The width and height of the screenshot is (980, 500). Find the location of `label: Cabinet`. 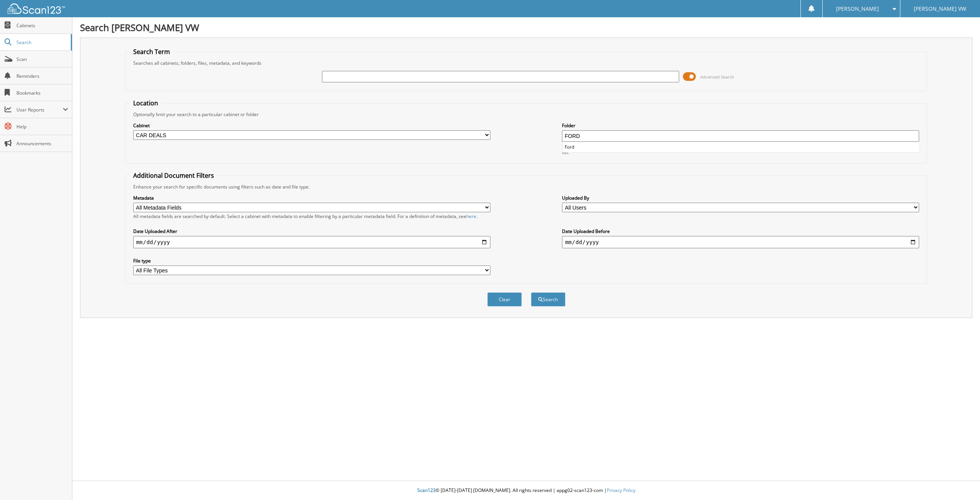

label: Cabinet is located at coordinates (311, 125).